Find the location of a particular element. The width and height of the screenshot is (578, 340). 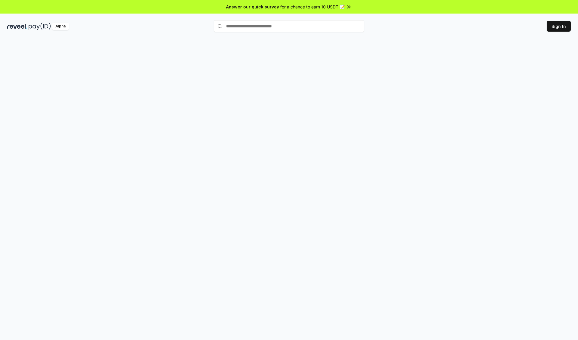

button: Sign In is located at coordinates (559, 26).